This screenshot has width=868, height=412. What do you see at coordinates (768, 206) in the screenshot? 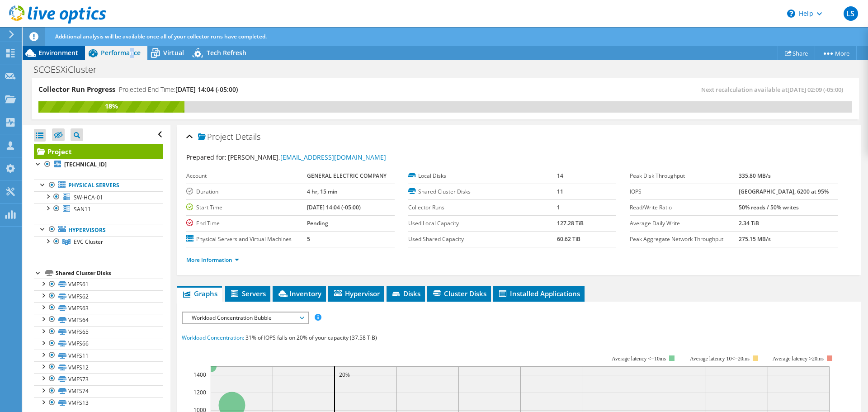
I see `b: 50% reads / 50% writes` at bounding box center [768, 206].